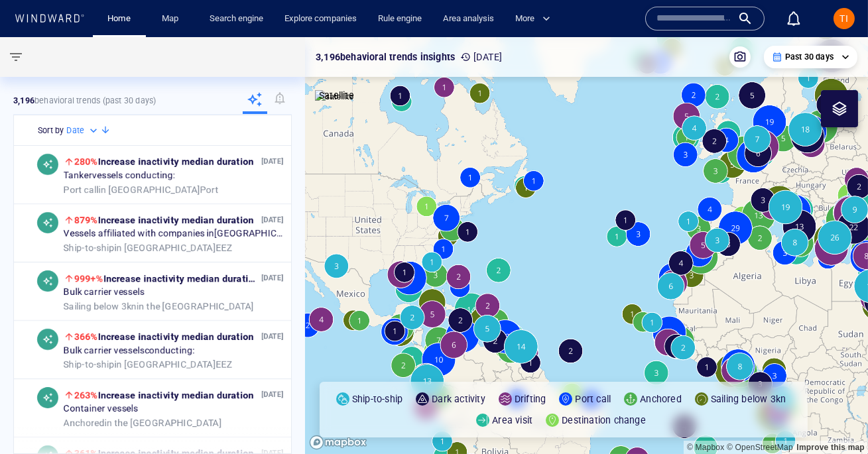 The image size is (868, 454). What do you see at coordinates (809, 57) in the screenshot?
I see `p: Past 30 days` at bounding box center [809, 57].